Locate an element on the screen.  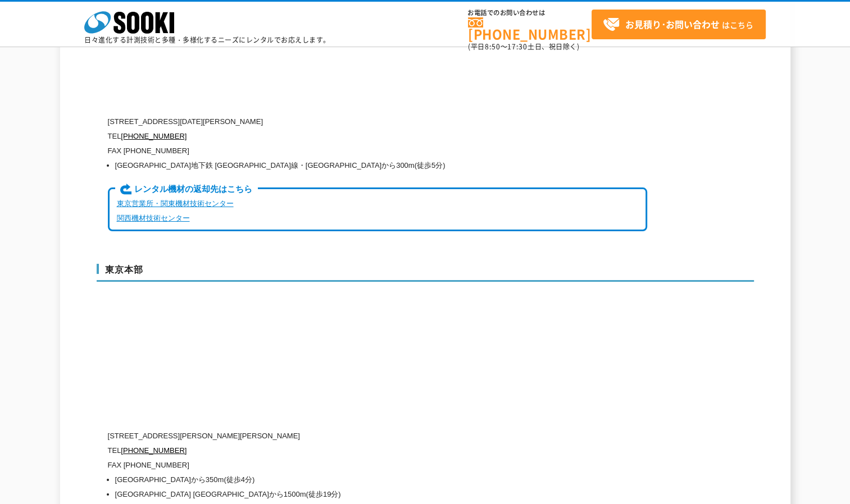
span: 8:50 is located at coordinates (492, 47).